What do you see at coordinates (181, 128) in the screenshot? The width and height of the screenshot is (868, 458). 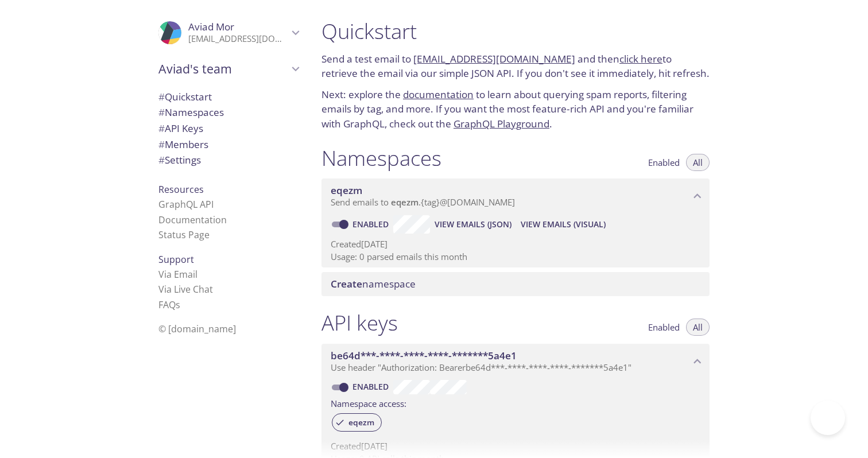 I see `span: API Keys` at bounding box center [181, 128].